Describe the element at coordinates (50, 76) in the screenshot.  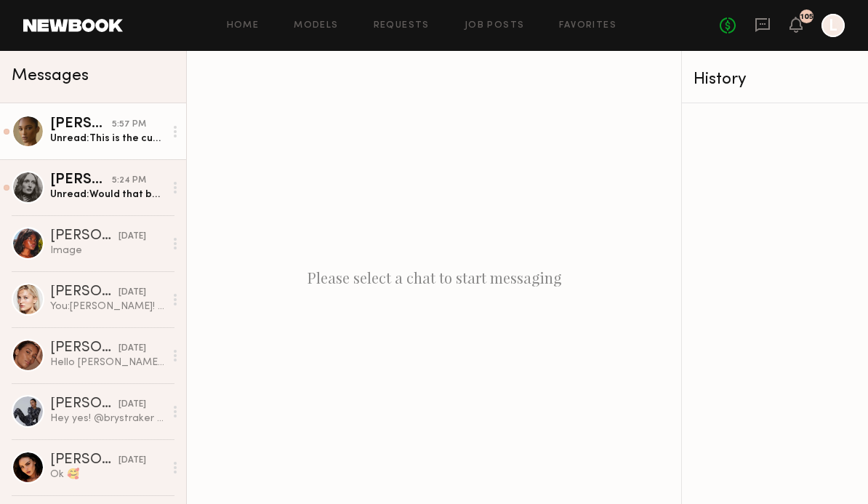
I see `span: Messages` at that location.